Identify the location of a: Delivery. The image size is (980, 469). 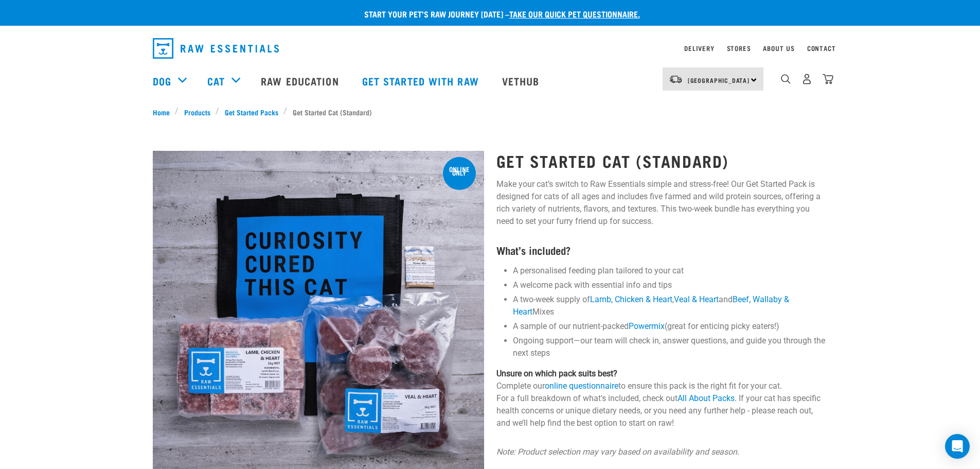
(699, 48).